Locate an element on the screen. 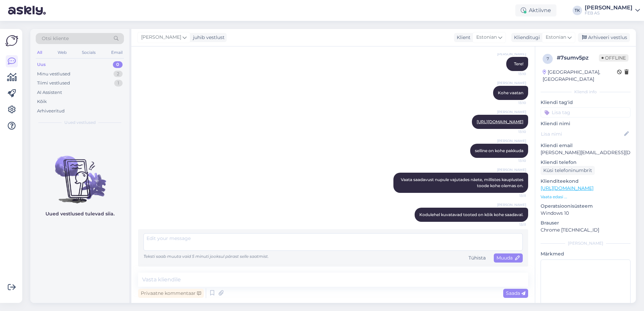 The width and height of the screenshot is (644, 311). input: Lisa nimi is located at coordinates (582, 134).